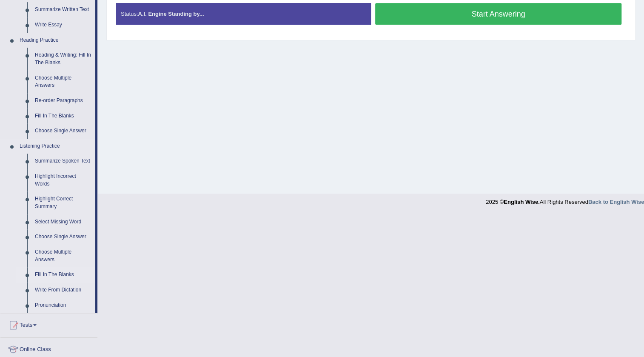 This screenshot has width=644, height=357. Describe the element at coordinates (55, 146) in the screenshot. I see `a: Listening Practice` at that location.